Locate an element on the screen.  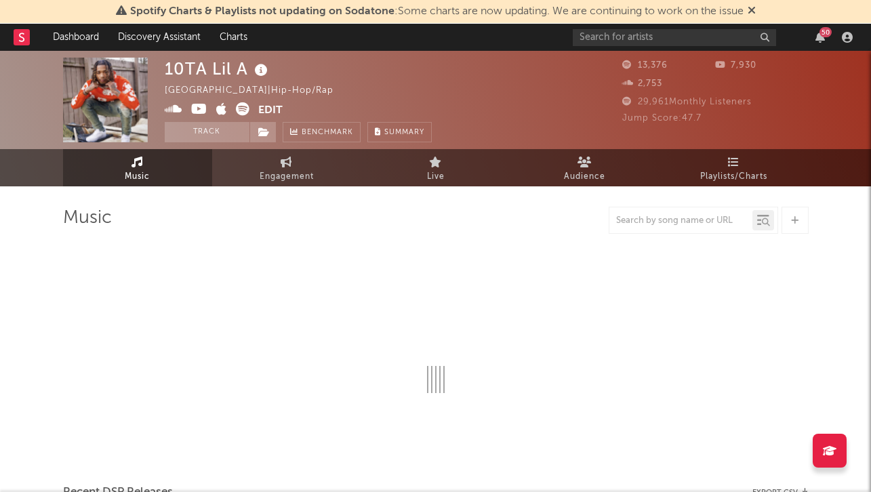
button: Summary is located at coordinates (399, 132).